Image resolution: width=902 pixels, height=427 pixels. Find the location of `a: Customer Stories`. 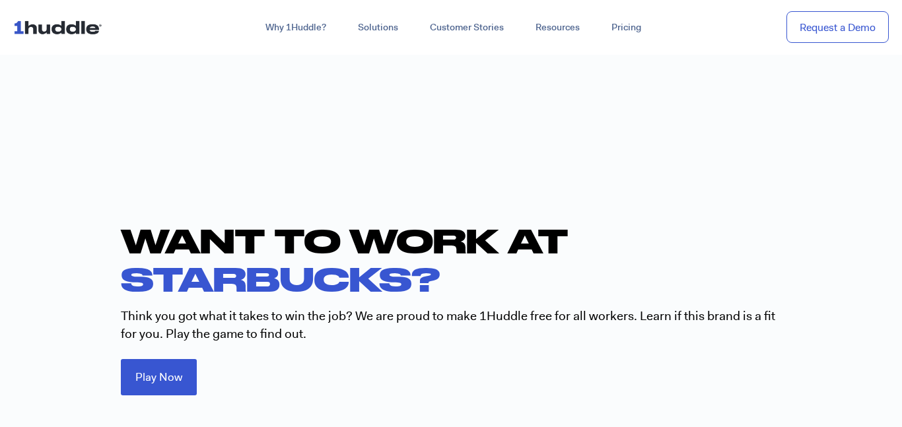

a: Customer Stories is located at coordinates (467, 28).